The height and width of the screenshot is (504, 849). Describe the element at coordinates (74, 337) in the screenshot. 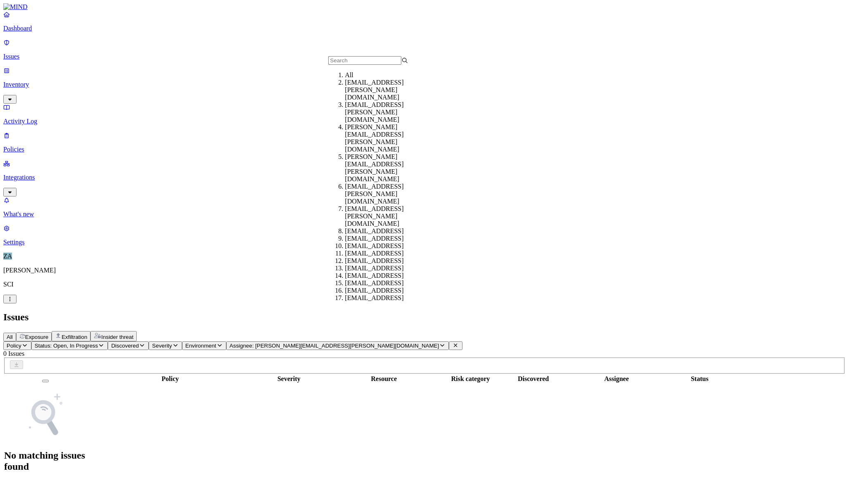

I see `span: Exfiltration` at that location.